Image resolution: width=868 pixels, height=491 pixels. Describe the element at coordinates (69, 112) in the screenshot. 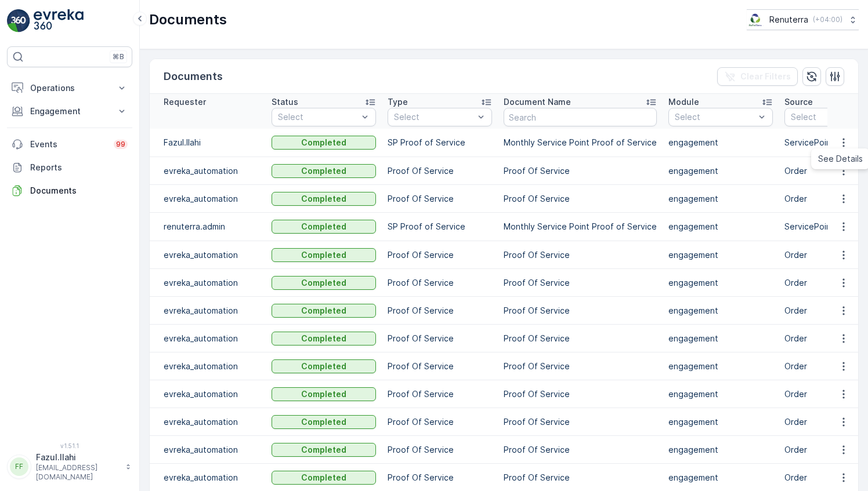

I see `button: Engagement` at that location.